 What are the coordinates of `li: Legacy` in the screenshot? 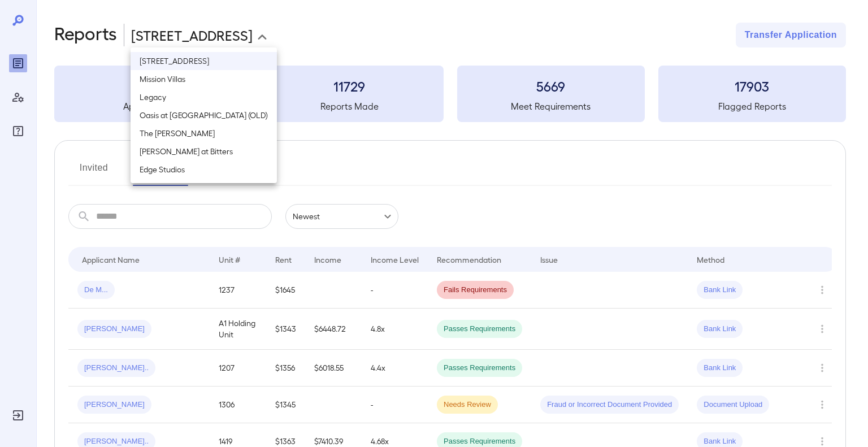 It's located at (204, 97).